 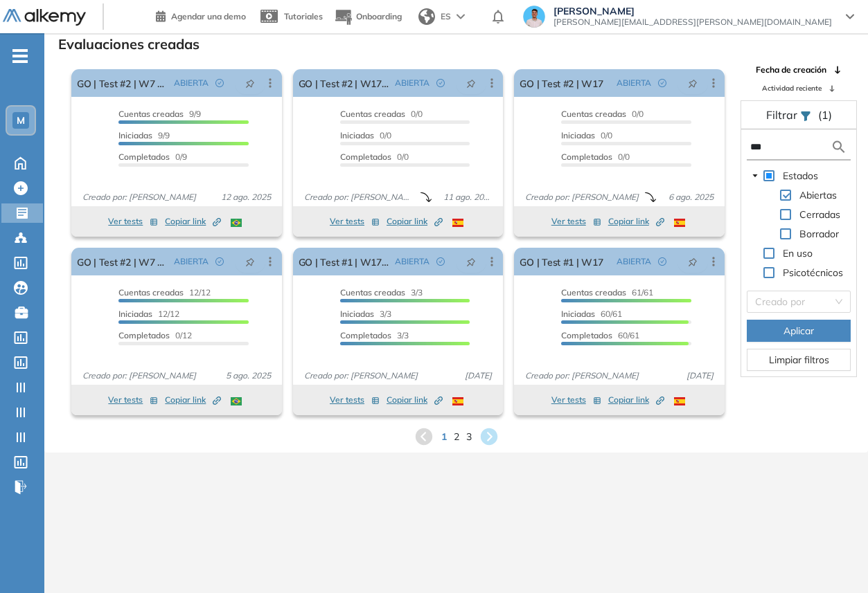 What do you see at coordinates (152, 157) in the screenshot?
I see `span: 0/9` at bounding box center [152, 157].